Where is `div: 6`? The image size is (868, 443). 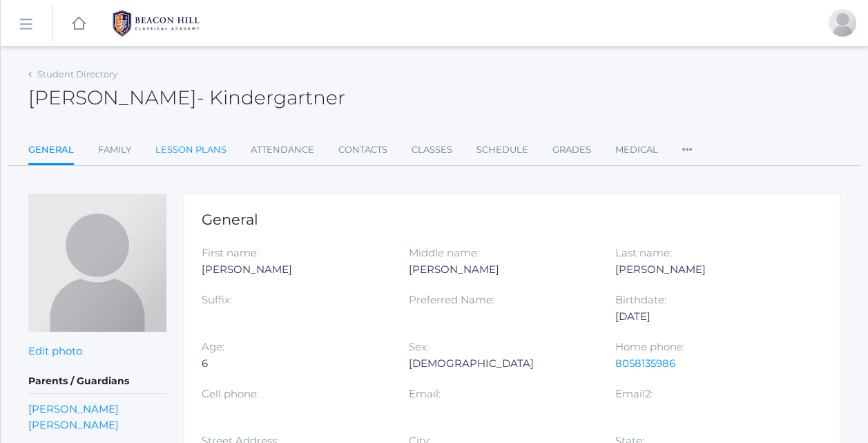 div: 6 is located at coordinates (294, 363).